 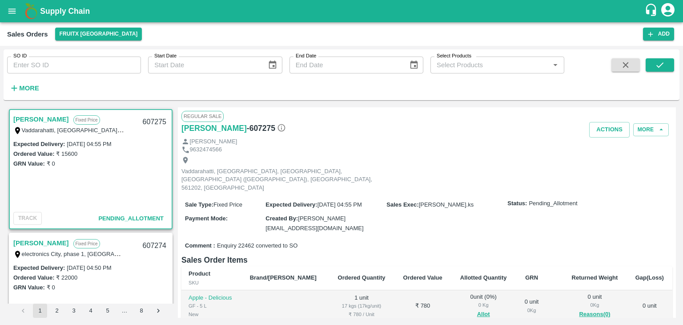 I want to click on div: 17 kgs (17kg/unit), so click(x=362, y=306).